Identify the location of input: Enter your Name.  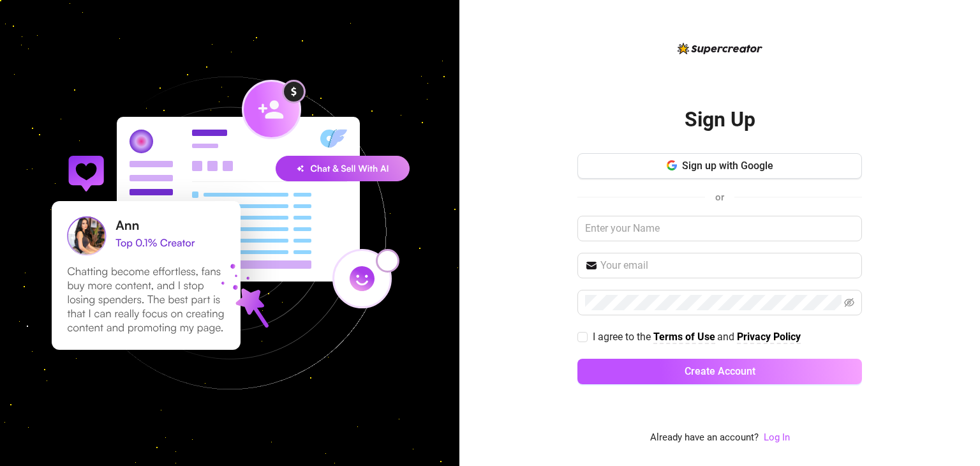
(720, 229).